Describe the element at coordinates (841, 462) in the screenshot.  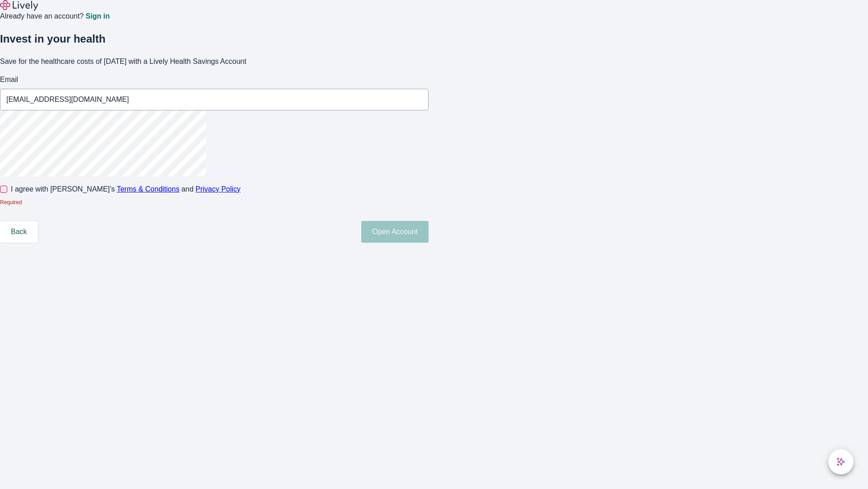
I see `button: chat` at that location.